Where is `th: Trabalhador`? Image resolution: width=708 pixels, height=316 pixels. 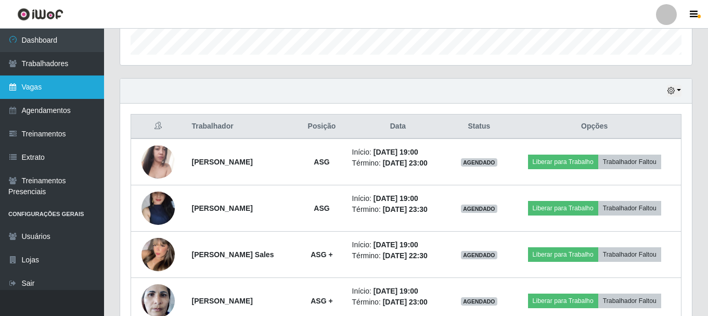 th: Trabalhador is located at coordinates (242, 126).